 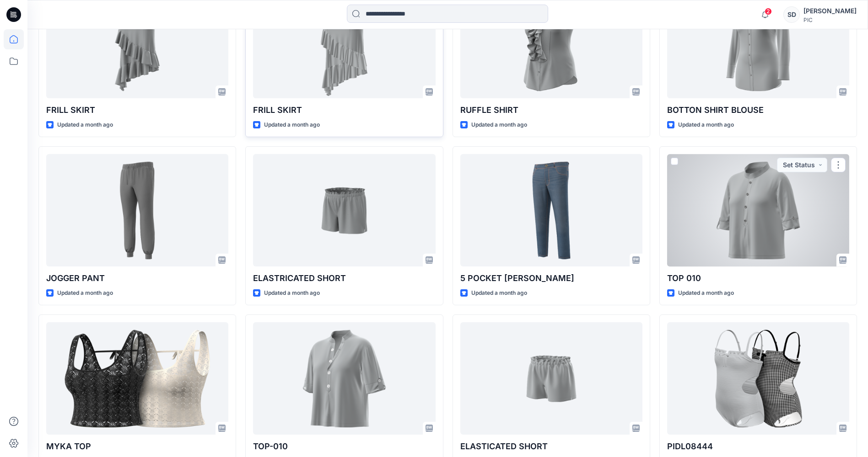 I want to click on div: PIC, so click(x=830, y=20).